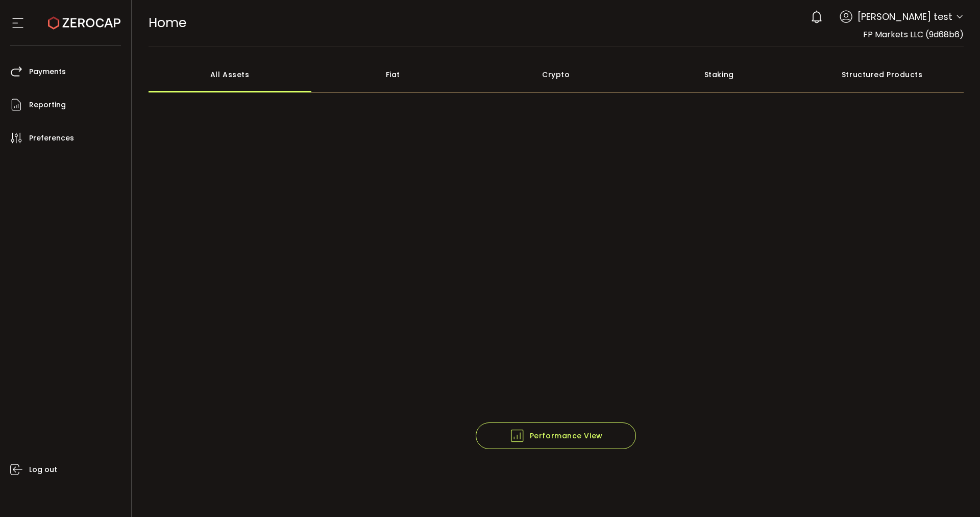 Image resolution: width=980 pixels, height=517 pixels. What do you see at coordinates (556, 436) in the screenshot?
I see `span: Performance View` at bounding box center [556, 436].